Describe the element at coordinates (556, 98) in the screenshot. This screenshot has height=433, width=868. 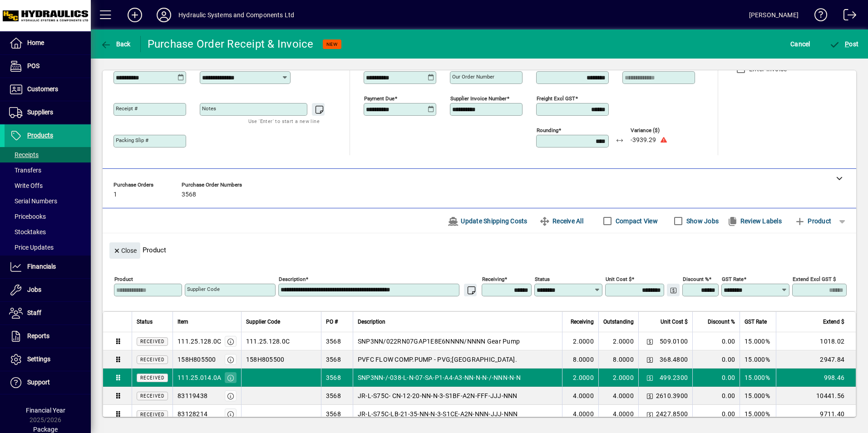
I see `mat-label: Freight excl GST` at that location.